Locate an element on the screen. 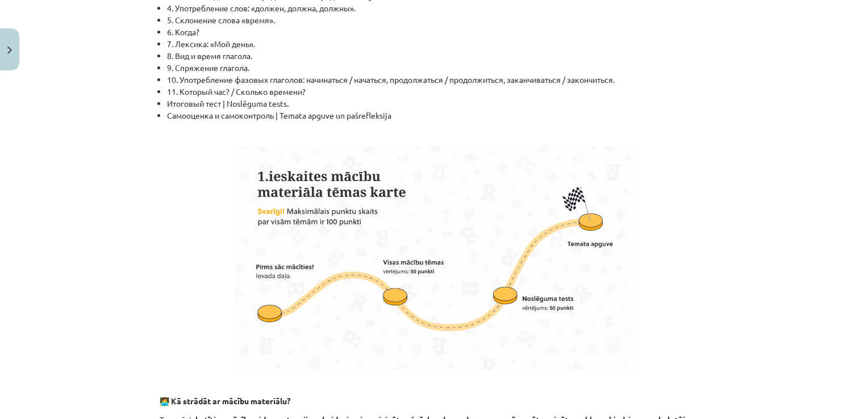 The height and width of the screenshot is (419, 868). li: 6. Когда? is located at coordinates (437, 32).